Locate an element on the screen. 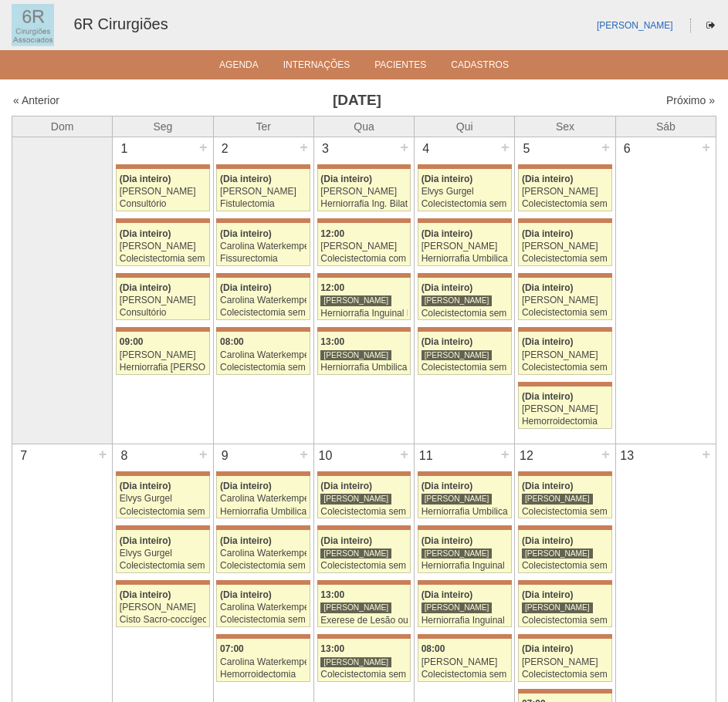 This screenshot has height=702, width=728. a: (Dia inteiro) Elvys Gurgel Colecistectomia sem Colangiografia VL is located at coordinates (464, 190).